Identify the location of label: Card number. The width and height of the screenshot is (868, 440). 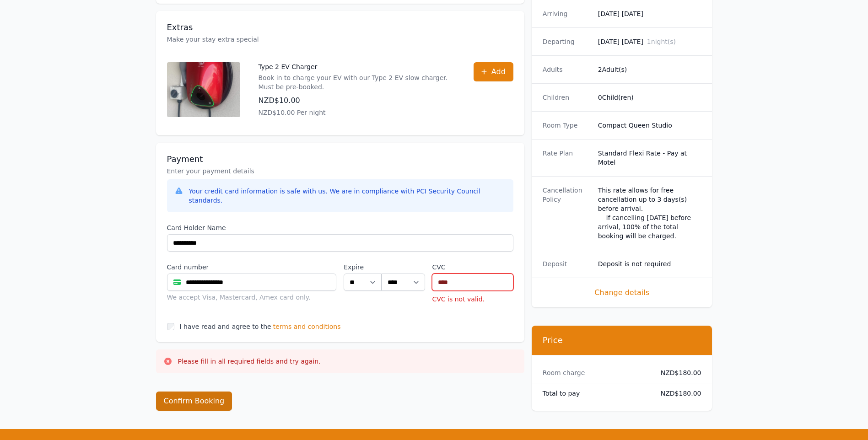
(252, 267).